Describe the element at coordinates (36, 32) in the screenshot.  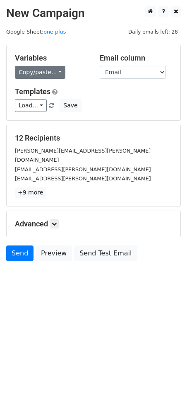
I see `small: Google Sheet:` at that location.